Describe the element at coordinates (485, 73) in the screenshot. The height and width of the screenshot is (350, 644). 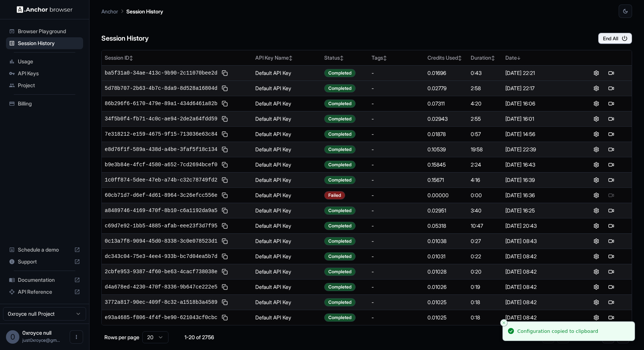
I see `div: 0:43` at that location.